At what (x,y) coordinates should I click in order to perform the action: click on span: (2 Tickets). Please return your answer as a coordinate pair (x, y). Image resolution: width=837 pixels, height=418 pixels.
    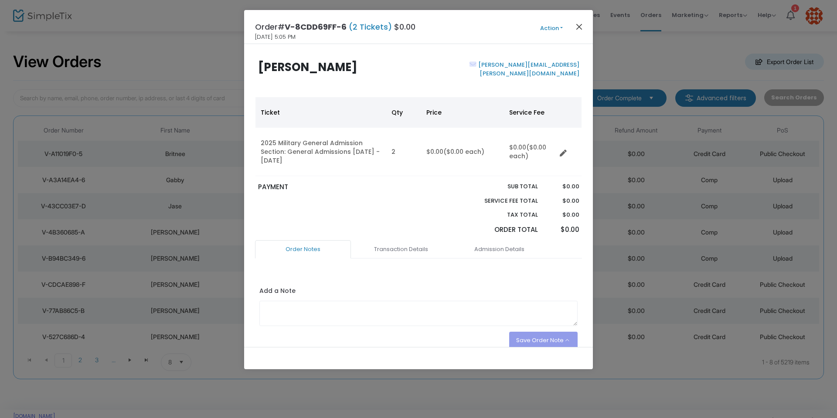
    Looking at the image, I should click on (370, 27).